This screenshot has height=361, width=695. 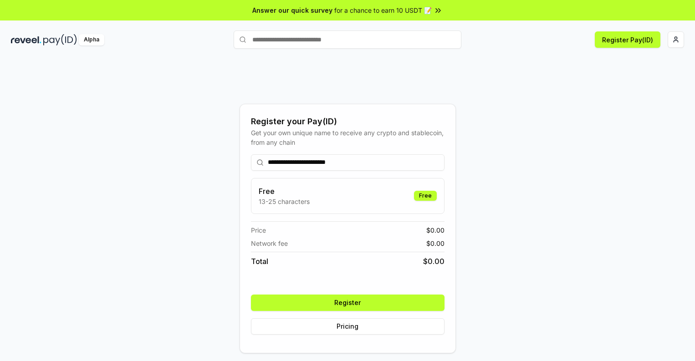 What do you see at coordinates (293, 10) in the screenshot?
I see `span: Answer our quick survey` at bounding box center [293, 10].